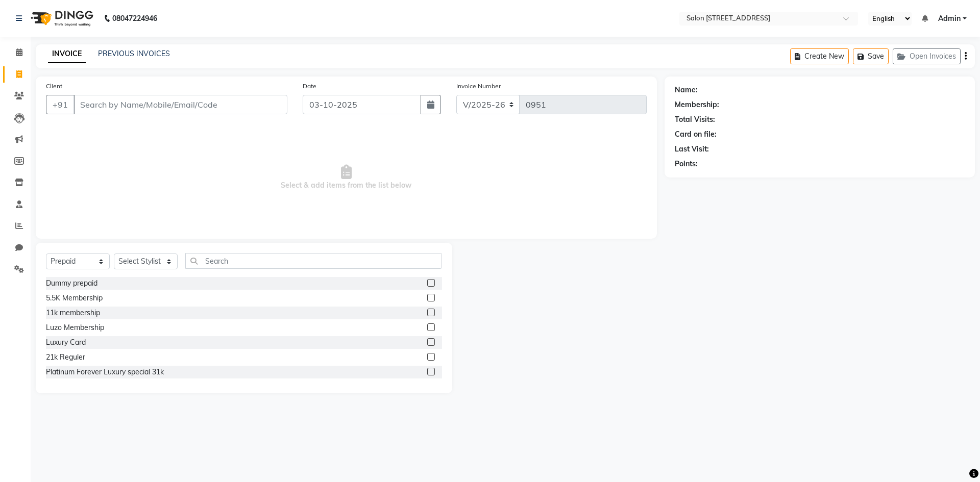 This screenshot has height=482, width=980. What do you see at coordinates (71, 283) in the screenshot?
I see `div: Dummy prepaid` at bounding box center [71, 283].